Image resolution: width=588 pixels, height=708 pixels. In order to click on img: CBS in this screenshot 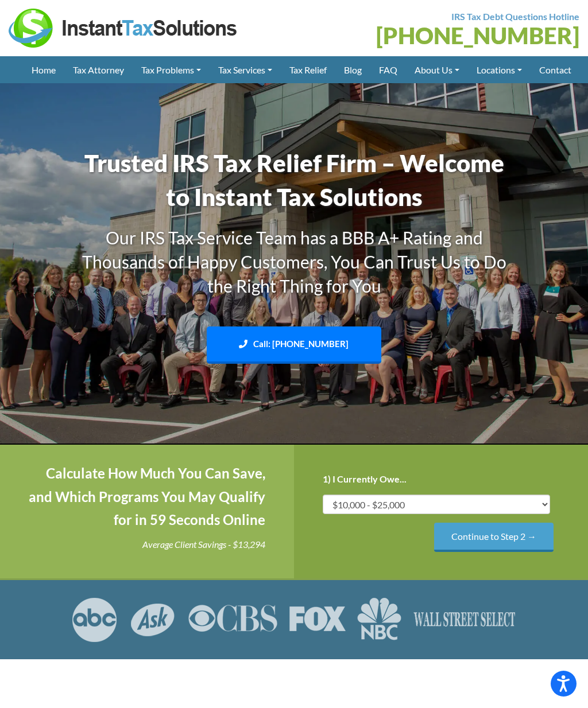, I will do `click(233, 620)`.